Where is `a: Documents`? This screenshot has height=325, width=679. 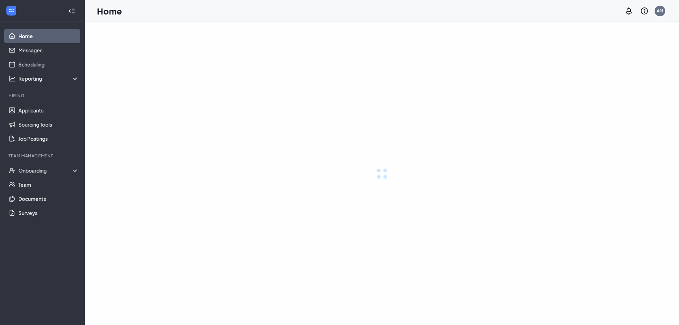
a: Documents is located at coordinates (48, 199).